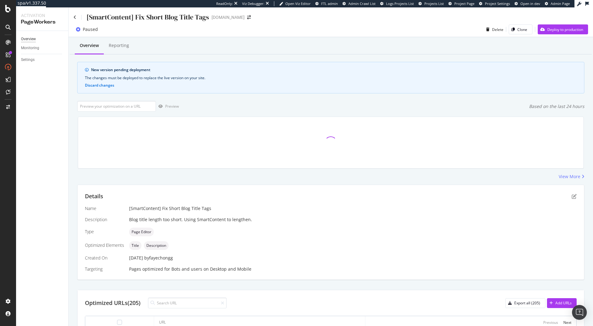 The height and width of the screenshot is (326, 593). What do you see at coordinates (359, 4) in the screenshot?
I see `a: Admin Crawl List` at bounding box center [359, 4].